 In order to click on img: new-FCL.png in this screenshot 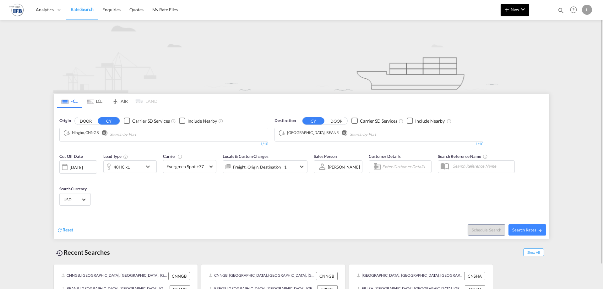, I will do `click(302, 57)`.